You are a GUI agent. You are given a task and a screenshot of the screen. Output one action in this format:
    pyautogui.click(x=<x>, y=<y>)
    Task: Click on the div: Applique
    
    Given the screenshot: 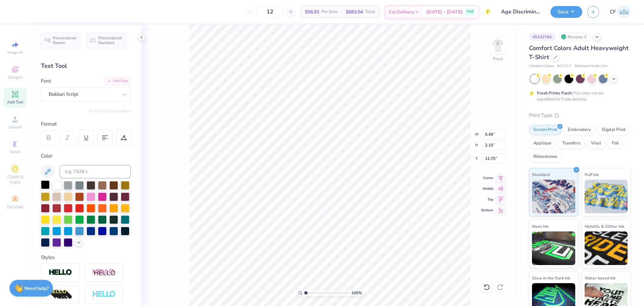 What is the action you would take?
    pyautogui.click(x=543, y=143)
    